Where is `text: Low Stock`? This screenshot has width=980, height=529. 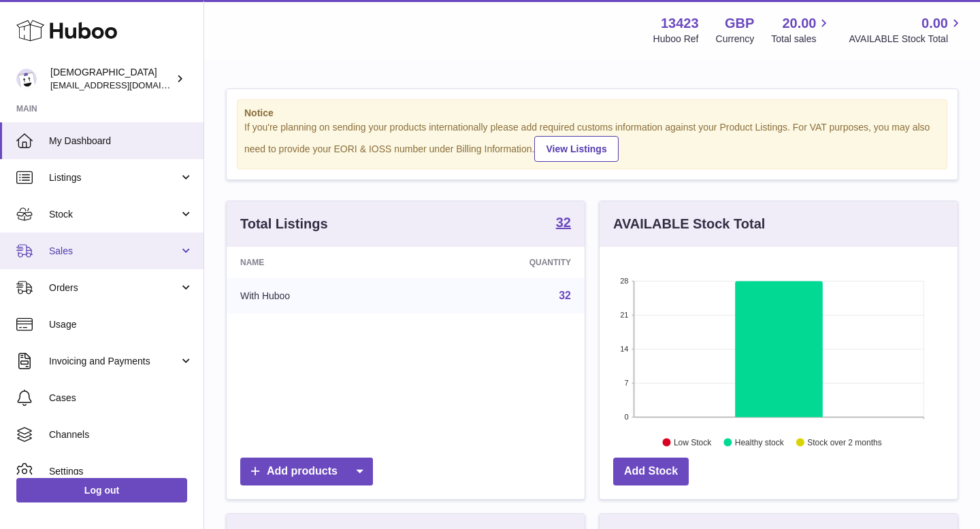 text: Low Stock is located at coordinates (693, 442).